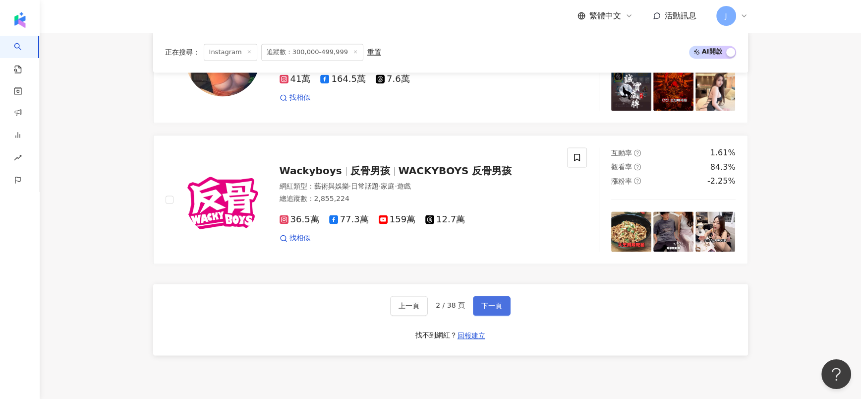  Describe the element at coordinates (622, 167) in the screenshot. I see `span: 觀看率` at that location.